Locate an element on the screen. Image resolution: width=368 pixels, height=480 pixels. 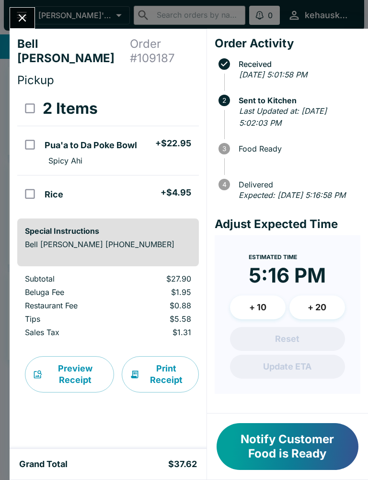
p: Subtotal is located at coordinates (69, 279).